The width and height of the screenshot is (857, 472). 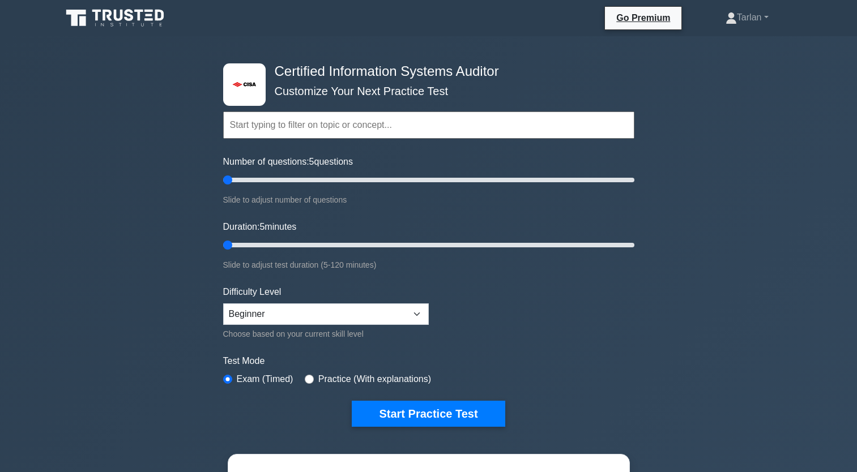 What do you see at coordinates (265, 379) in the screenshot?
I see `label: Exam (Timed)` at bounding box center [265, 379].